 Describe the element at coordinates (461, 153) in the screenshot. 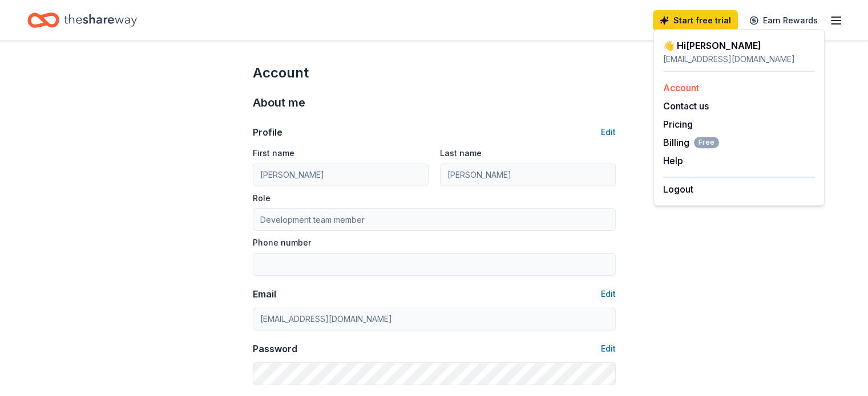

I see `label: Last name` at that location.